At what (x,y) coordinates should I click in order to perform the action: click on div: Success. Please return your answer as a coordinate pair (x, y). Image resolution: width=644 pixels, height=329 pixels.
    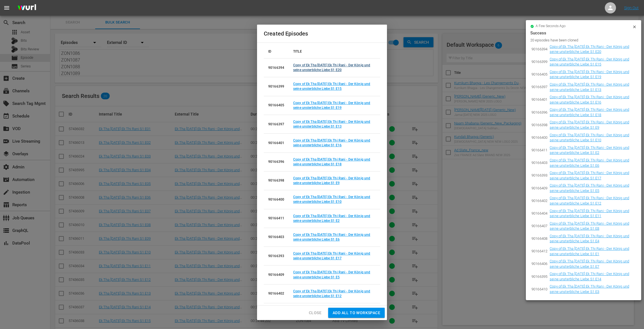
    Looking at the image, I should click on (584, 33).